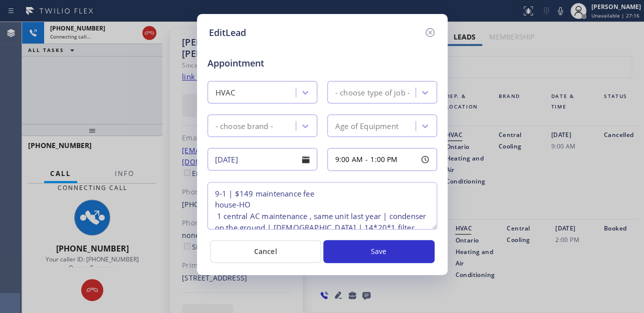 The height and width of the screenshot is (313, 644). What do you see at coordinates (322, 205) in the screenshot?
I see `textarea: 9-1 | $149 maintenance fee house-HO 1 central AC maintenance , same unit last year | condenser on...` at bounding box center [322, 205].